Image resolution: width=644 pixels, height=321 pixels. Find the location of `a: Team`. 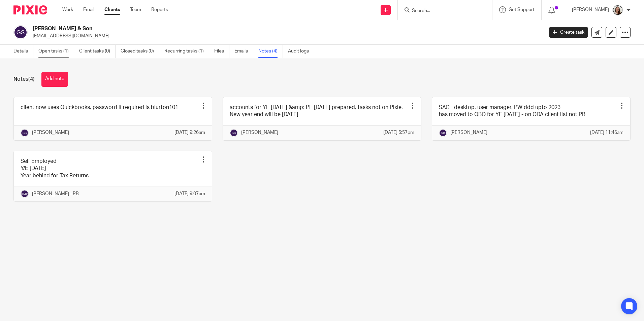

a: Team is located at coordinates (135, 10).